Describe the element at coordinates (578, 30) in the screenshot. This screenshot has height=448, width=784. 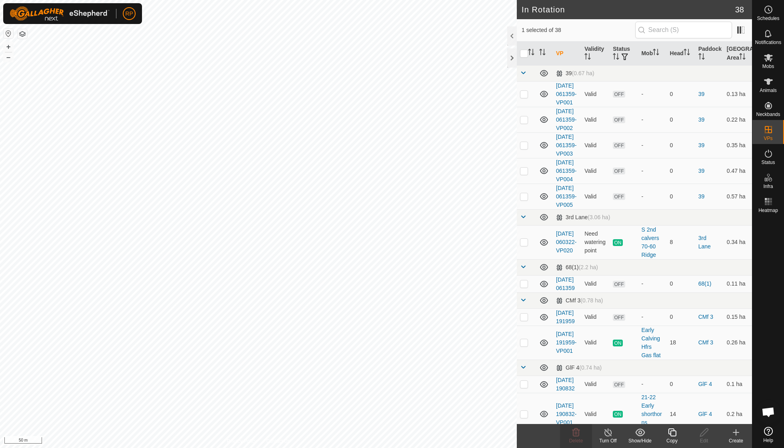
I see `span: 1 selected of 38` at that location.